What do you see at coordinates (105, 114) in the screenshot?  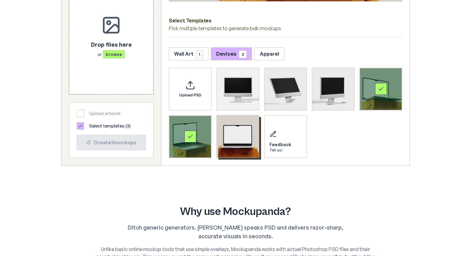 I see `span: Upload artwork` at bounding box center [105, 114].